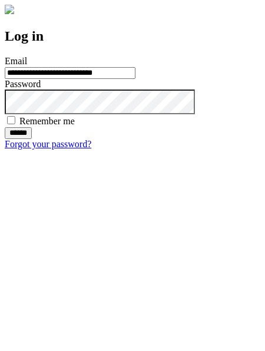 This screenshot has height=351, width=265. I want to click on label: Remember me, so click(47, 121).